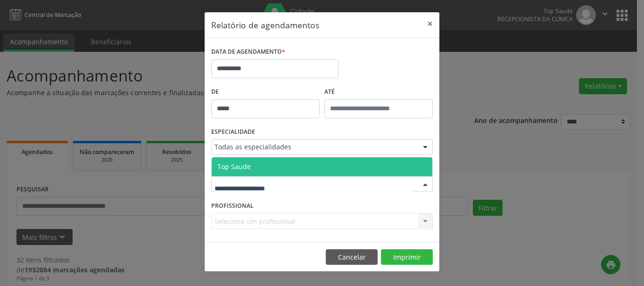 Image resolution: width=644 pixels, height=286 pixels. Describe the element at coordinates (234, 166) in the screenshot. I see `span: Top Saude` at that location.